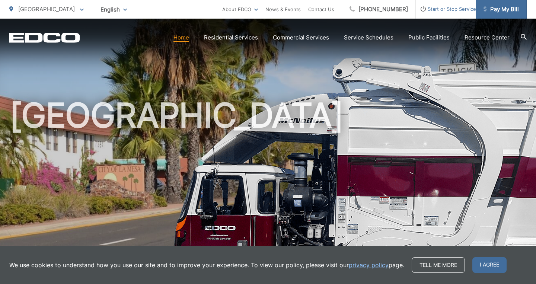 The height and width of the screenshot is (284, 536). Describe the element at coordinates (486, 38) in the screenshot. I see `a: Resource Center` at that location.